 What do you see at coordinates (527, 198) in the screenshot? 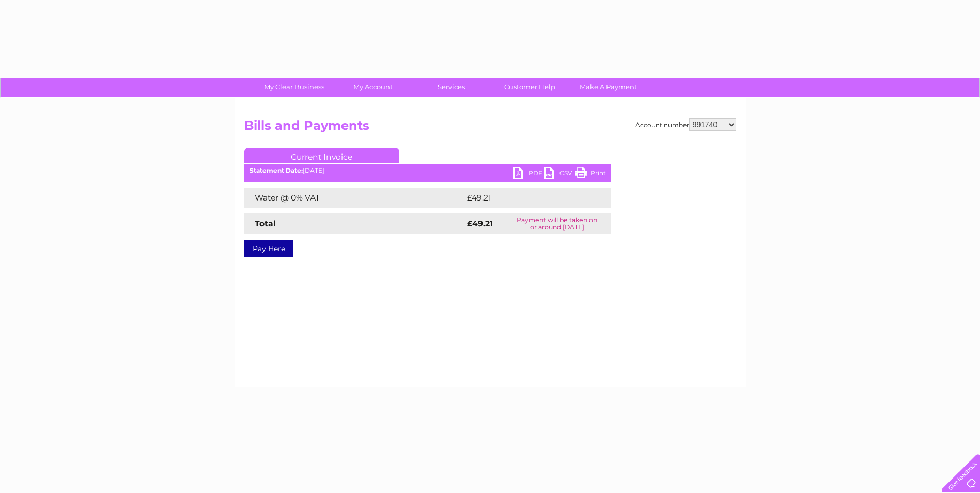
I see `td: £49.21` at bounding box center [527, 198].